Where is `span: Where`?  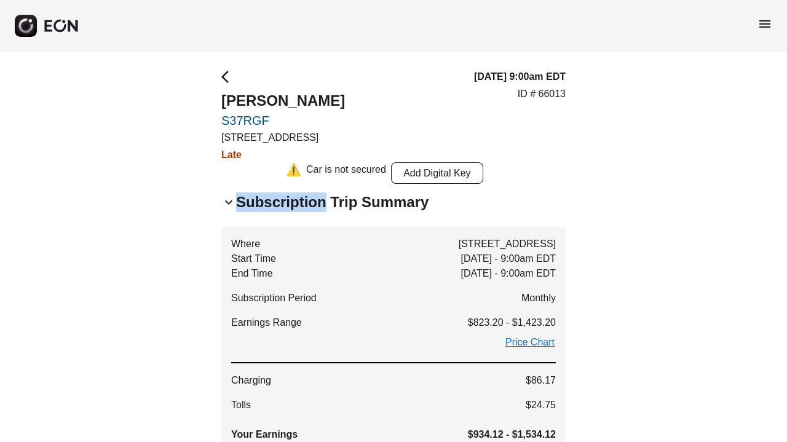 span: Where is located at coordinates (245, 244).